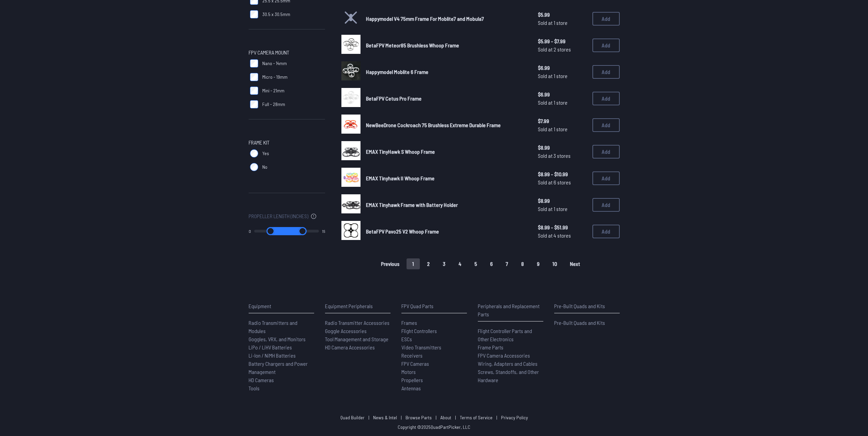  Describe the element at coordinates (274, 64) in the screenshot. I see `span: Nano - 14mm` at that location.